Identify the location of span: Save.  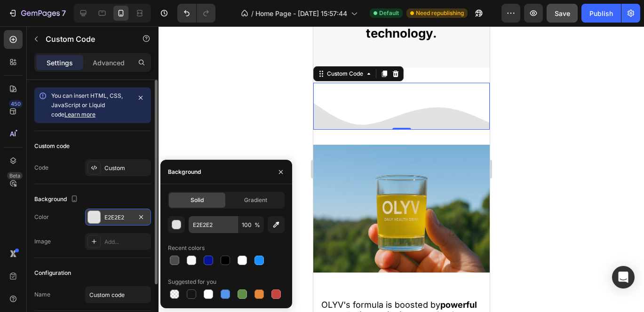
(562, 13).